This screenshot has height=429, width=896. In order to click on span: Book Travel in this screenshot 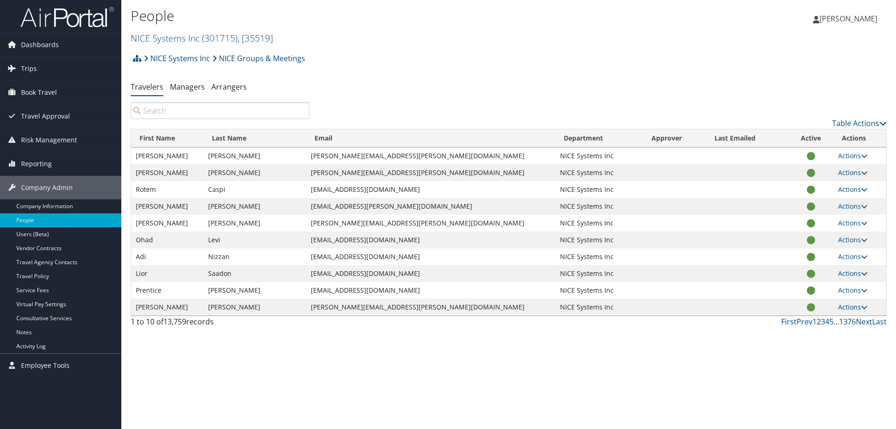, I will do `click(39, 92)`.